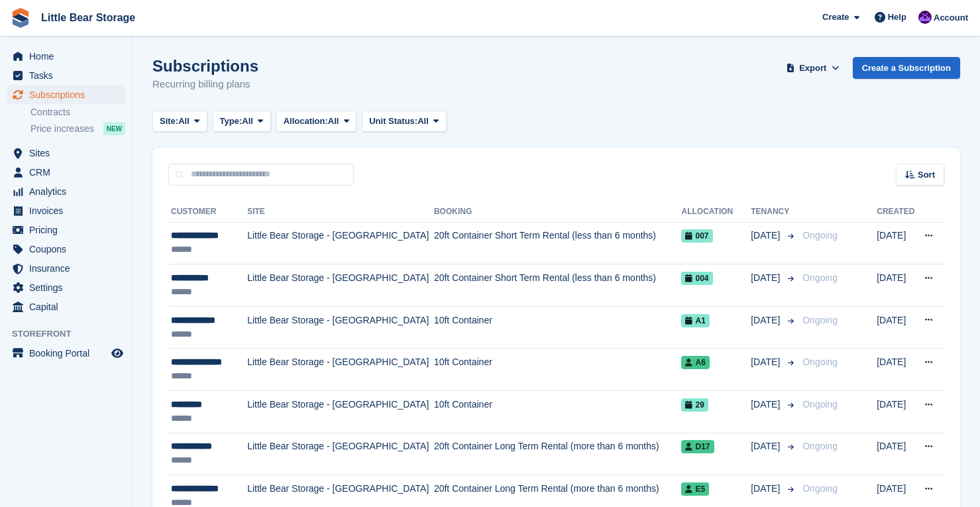 The height and width of the screenshot is (507, 980). I want to click on a: Preview store, so click(118, 353).